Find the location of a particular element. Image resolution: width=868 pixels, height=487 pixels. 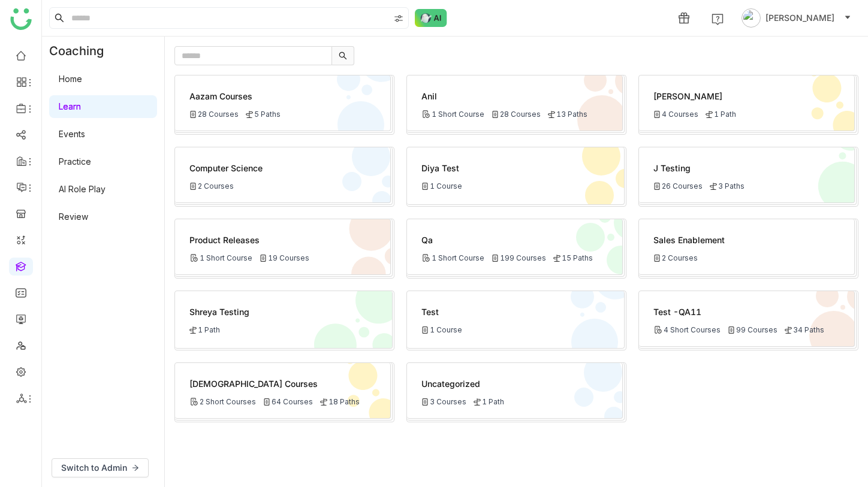

div: 26 Courses is located at coordinates (678, 186).